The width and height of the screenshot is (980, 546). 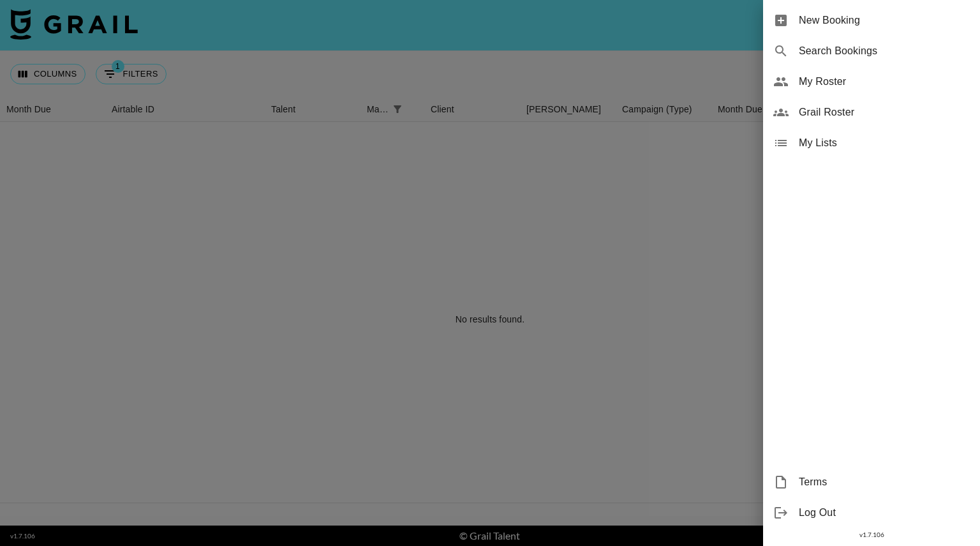 I want to click on div: My Lists, so click(x=872, y=143).